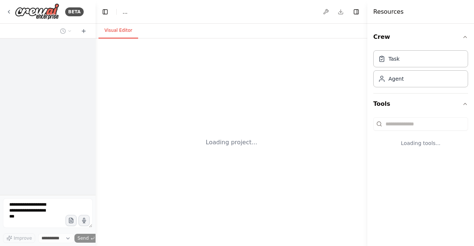  Describe the element at coordinates (83, 238) in the screenshot. I see `span: Send` at that location.